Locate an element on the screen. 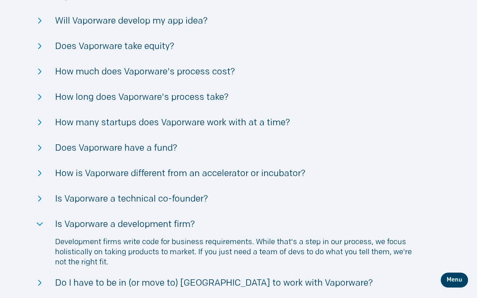 This screenshot has height=298, width=477. div: How long does Vaporware's process take? is located at coordinates (238, 98).